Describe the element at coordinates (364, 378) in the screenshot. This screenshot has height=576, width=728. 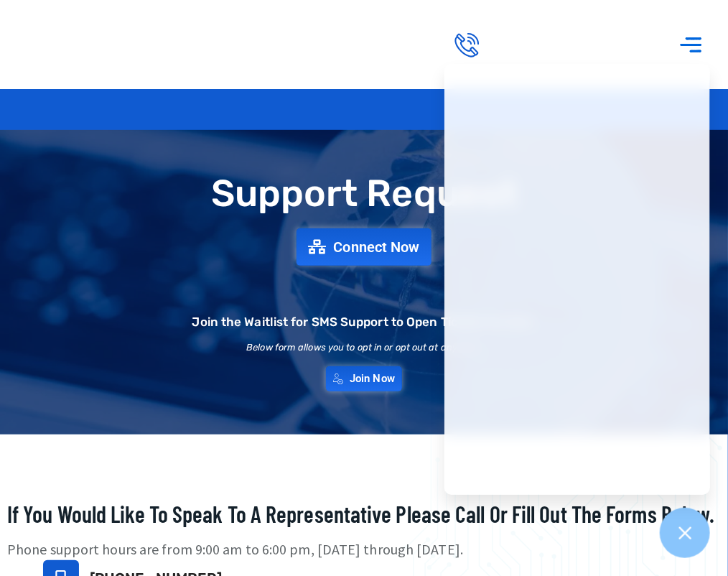
I see `a: Join Now` at that location.